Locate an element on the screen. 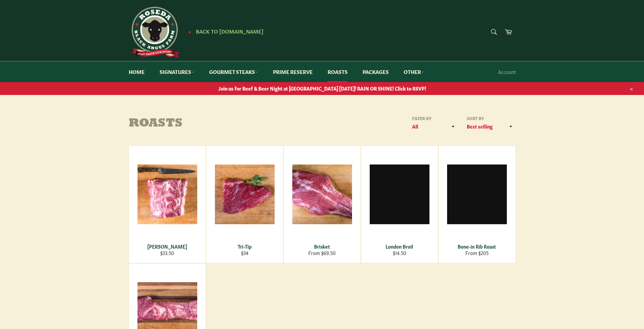 The height and width of the screenshot is (329, 644). label: Filter by is located at coordinates (434, 118).